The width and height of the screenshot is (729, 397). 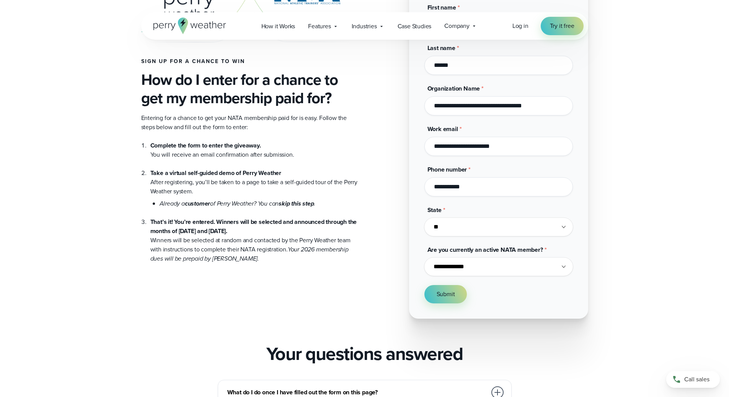 I want to click on a: Try it free, so click(x=562, y=26).